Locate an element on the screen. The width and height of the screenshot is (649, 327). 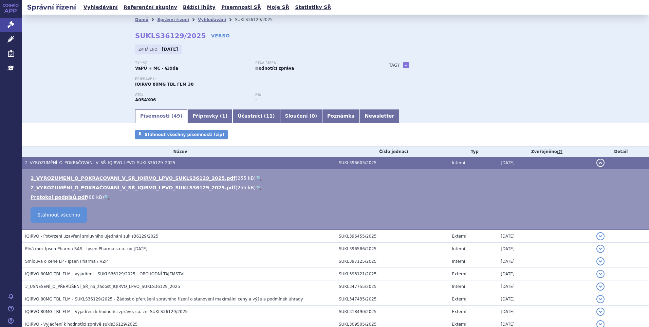
span: IQIRVO 80MG TBL FLM - Vyjádření k hodnotící zprávě, sp. zn. SUKLS36129/2025 is located at coordinates (106, 311).